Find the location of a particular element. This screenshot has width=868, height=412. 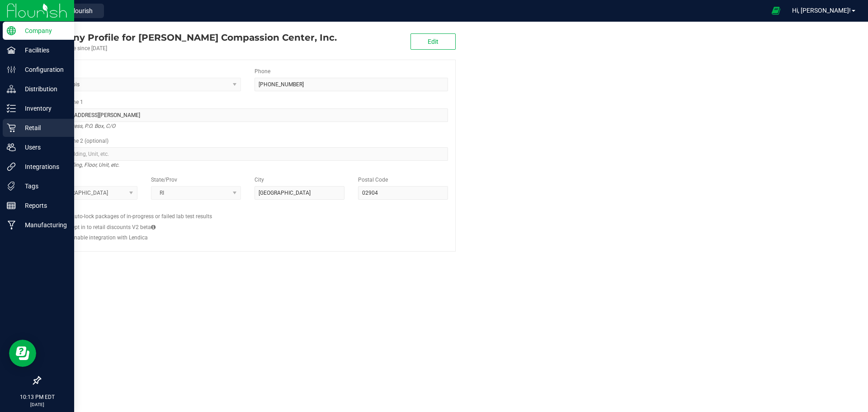

p: Inventory is located at coordinates (43, 109).